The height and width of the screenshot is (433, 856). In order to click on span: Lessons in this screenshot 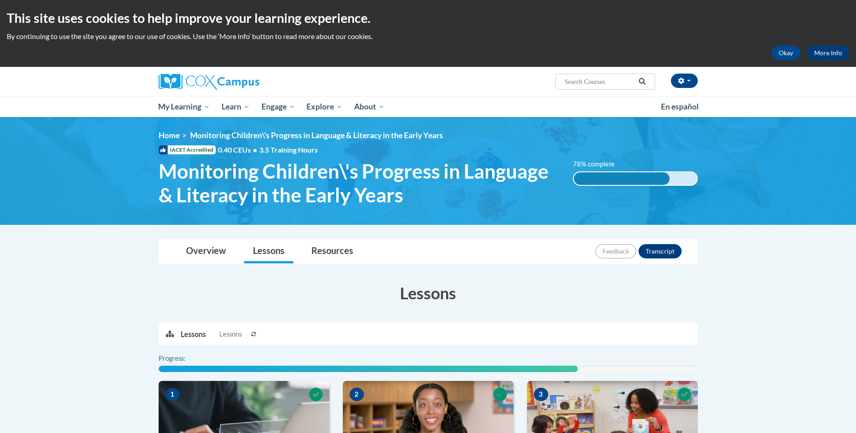, I will do `click(230, 335)`.